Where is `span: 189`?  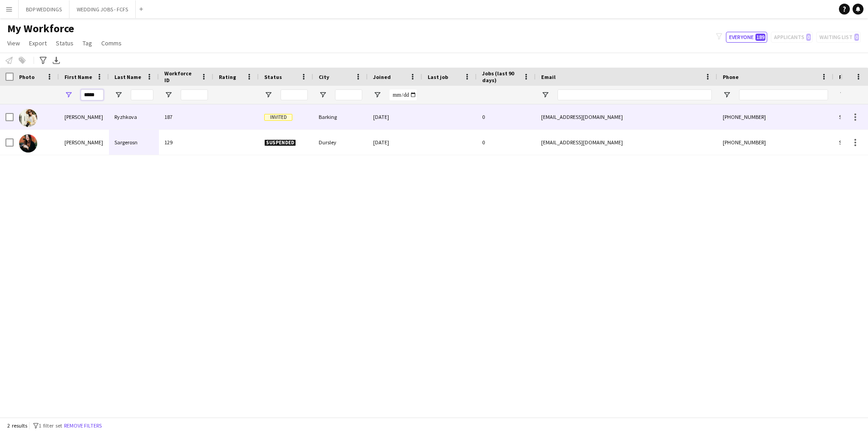
span: 189 is located at coordinates (760, 37).